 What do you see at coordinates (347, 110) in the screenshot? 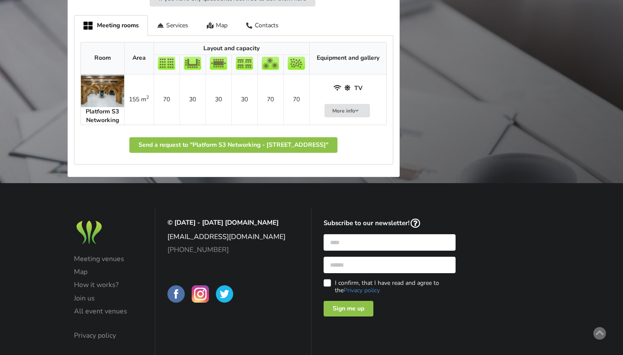
I see `button: More info` at bounding box center [347, 110].